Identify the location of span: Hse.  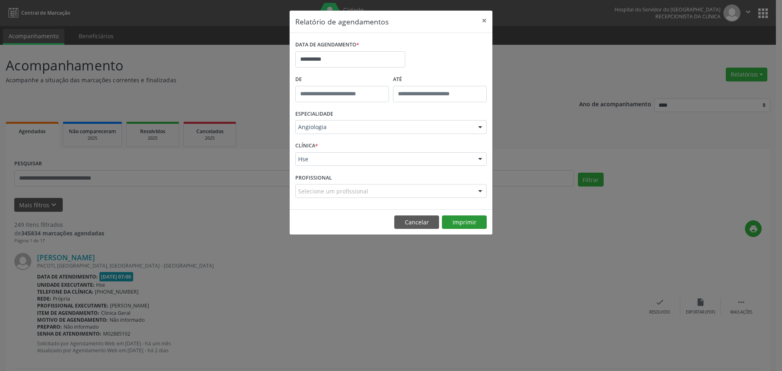
(384, 159).